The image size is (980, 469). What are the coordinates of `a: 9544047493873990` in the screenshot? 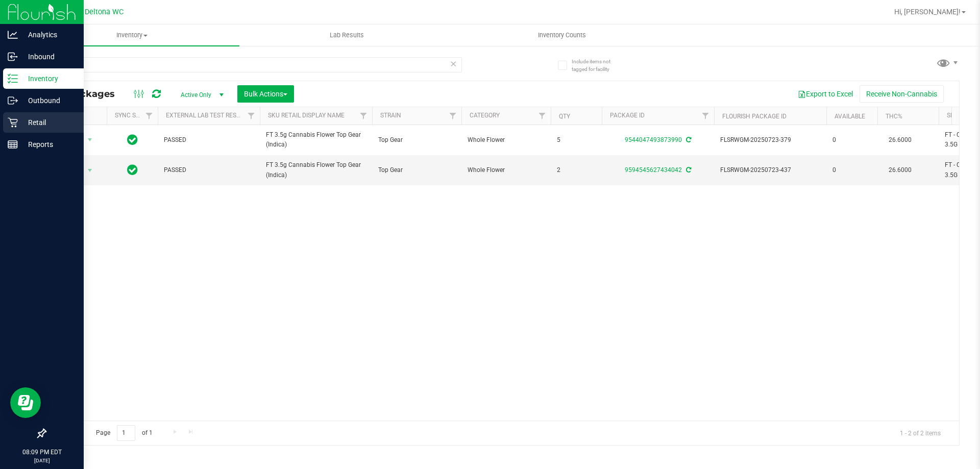 It's located at (653, 140).